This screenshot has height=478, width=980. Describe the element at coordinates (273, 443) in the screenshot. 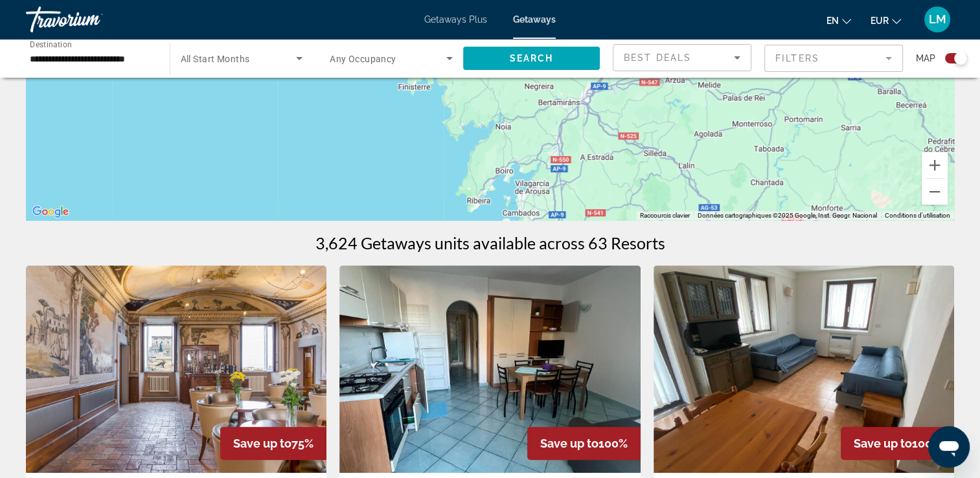

I see `div: 75%` at that location.